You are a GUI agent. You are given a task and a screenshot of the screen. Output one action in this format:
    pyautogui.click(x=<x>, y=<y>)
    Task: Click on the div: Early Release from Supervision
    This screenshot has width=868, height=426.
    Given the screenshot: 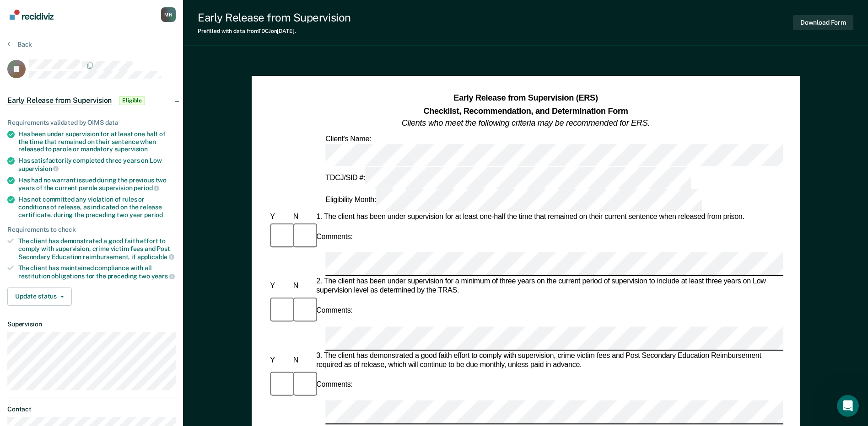 What is the action you would take?
    pyautogui.click(x=274, y=17)
    